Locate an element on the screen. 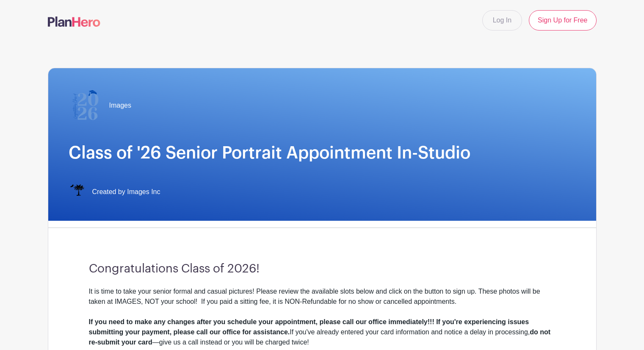 This screenshot has width=644, height=350. div: It is time to take your senior formal and casual pictures! Please review the available slots belo... is located at coordinates (322, 296).